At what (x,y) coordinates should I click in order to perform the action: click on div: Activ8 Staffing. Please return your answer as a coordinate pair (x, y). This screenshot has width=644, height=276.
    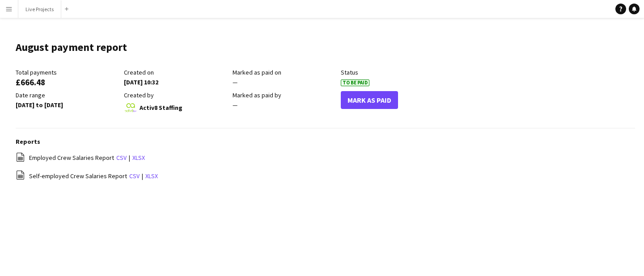
    Looking at the image, I should click on (176, 107).